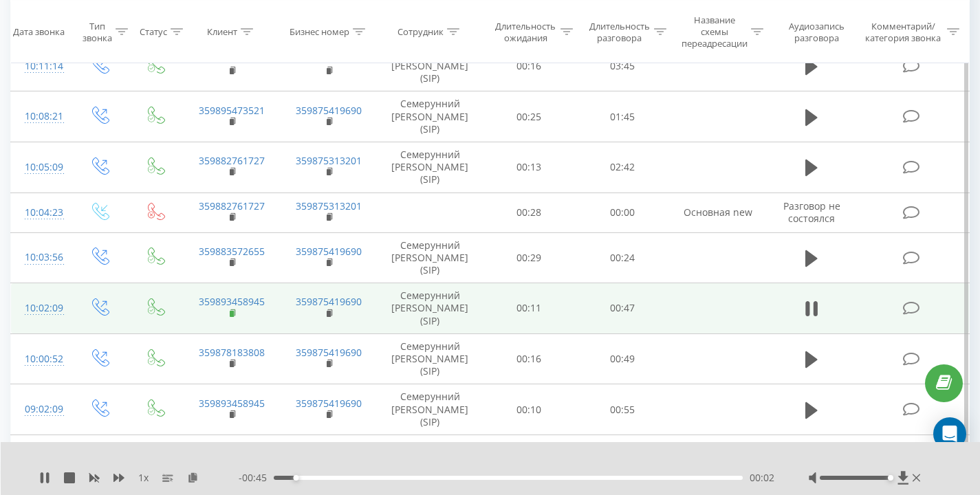 The height and width of the screenshot is (495, 980). I want to click on a: 359875313202, so click(328, 59).